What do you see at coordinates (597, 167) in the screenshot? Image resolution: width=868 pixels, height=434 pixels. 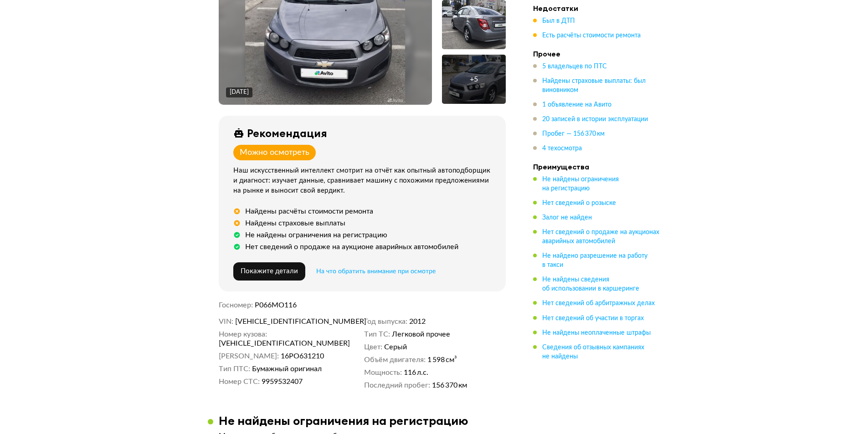 I see `h4: Преимущества` at bounding box center [597, 167].